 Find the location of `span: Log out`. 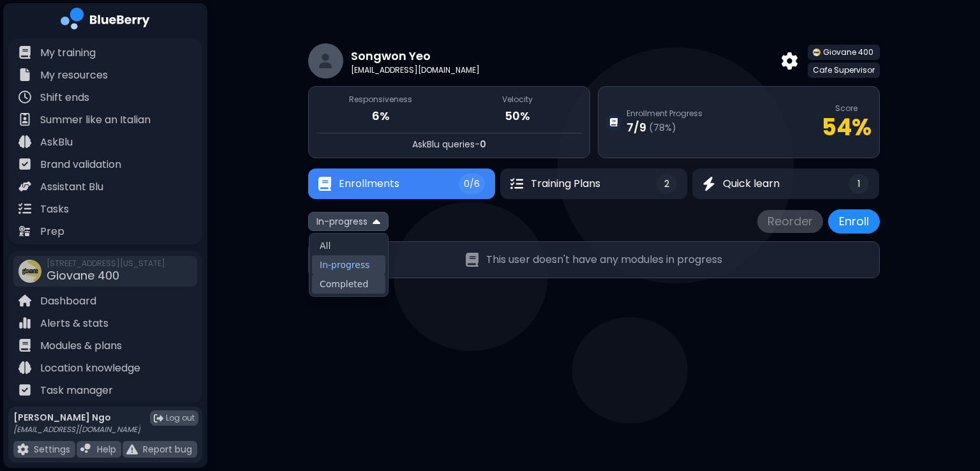

span: Log out is located at coordinates (180, 418).